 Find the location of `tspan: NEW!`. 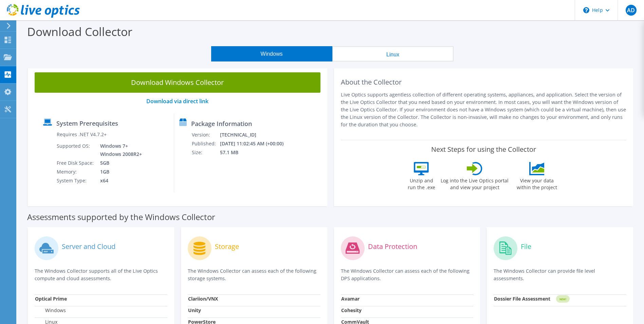

tspan: NEW! is located at coordinates (563, 299).